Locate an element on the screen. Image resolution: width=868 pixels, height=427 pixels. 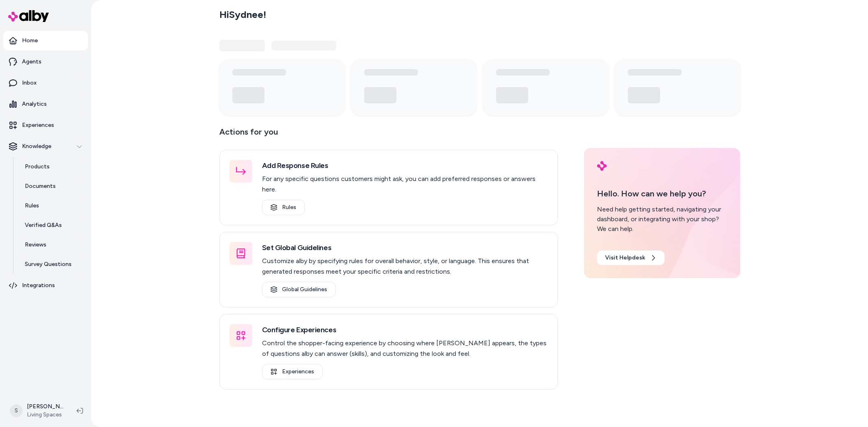
h3: Add Response Rules is located at coordinates (405, 165).